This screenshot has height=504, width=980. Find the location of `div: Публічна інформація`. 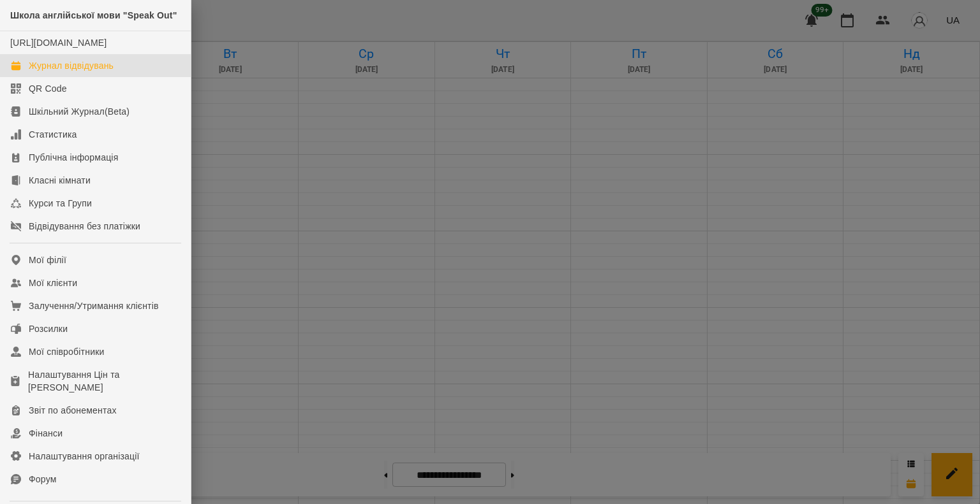

div: Публічна інформація is located at coordinates (73, 157).